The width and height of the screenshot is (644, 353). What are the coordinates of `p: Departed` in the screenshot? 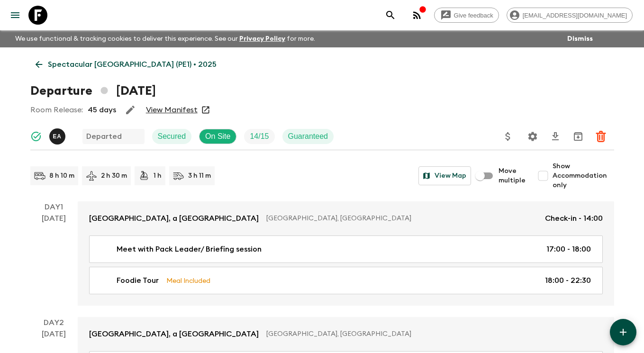 It's located at (104, 137).